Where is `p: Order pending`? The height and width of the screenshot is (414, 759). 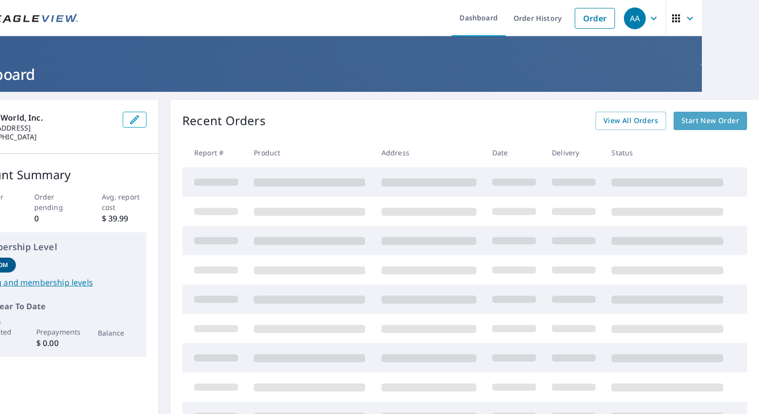 p: Order pending is located at coordinates (57, 202).